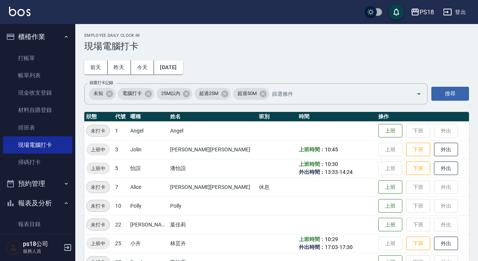 This screenshot has width=478, height=261. I want to click on td: 休息, so click(277, 187).